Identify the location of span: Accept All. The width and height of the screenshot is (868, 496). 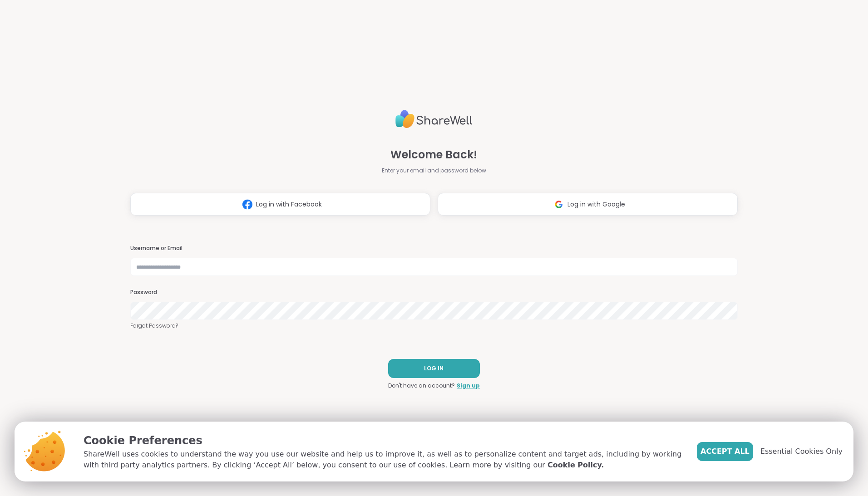
(725, 451).